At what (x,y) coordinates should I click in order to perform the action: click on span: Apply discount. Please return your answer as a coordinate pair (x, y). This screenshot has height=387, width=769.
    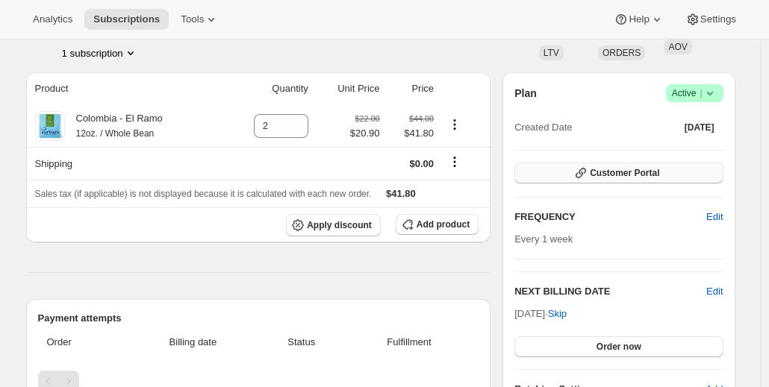
    Looking at the image, I should click on (339, 225).